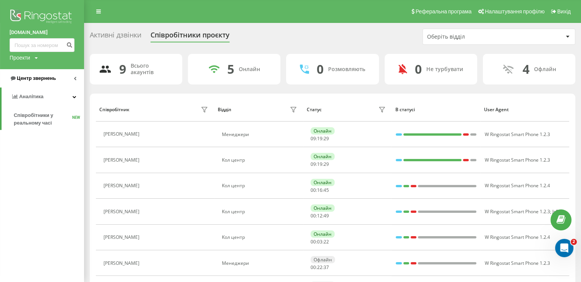 The height and width of the screenshot is (282, 581). I want to click on span: 16, so click(320, 190).